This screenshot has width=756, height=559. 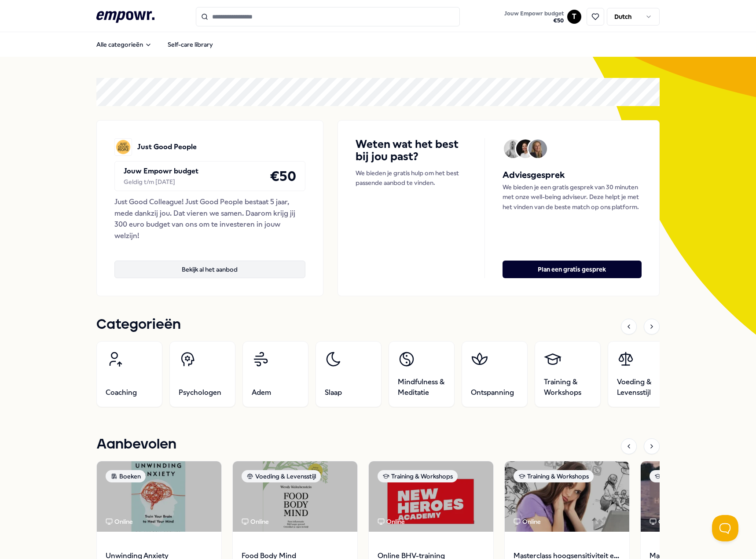 What do you see at coordinates (210, 269) in the screenshot?
I see `button: Bekijk al het aanbod` at bounding box center [210, 269].